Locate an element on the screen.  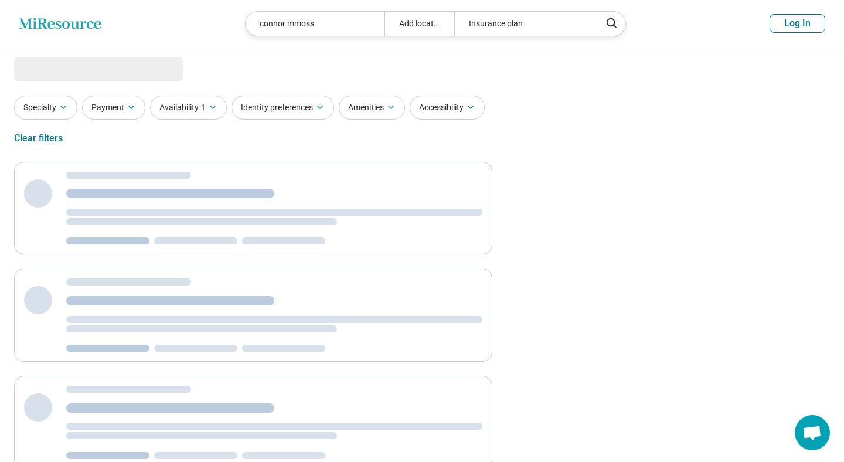
button: Accessibility is located at coordinates (447, 107).